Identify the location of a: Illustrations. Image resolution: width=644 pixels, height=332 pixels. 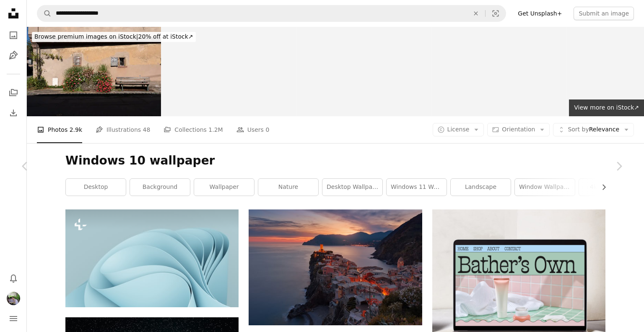
(13, 55).